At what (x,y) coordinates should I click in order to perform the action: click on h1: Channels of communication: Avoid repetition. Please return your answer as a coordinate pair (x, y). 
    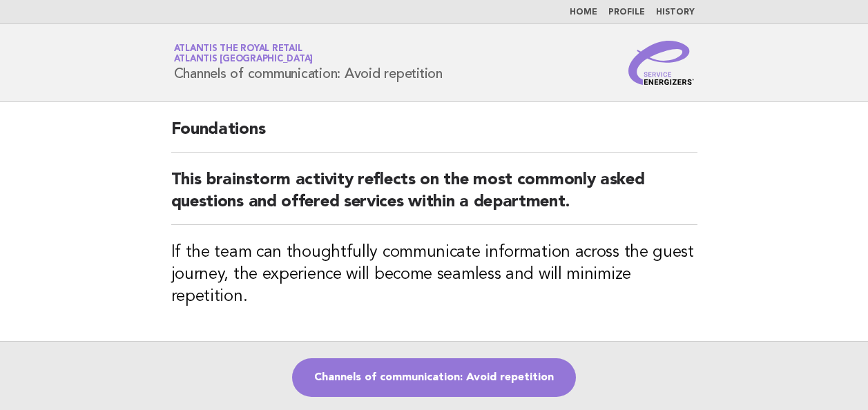
    Looking at the image, I should click on (308, 63).